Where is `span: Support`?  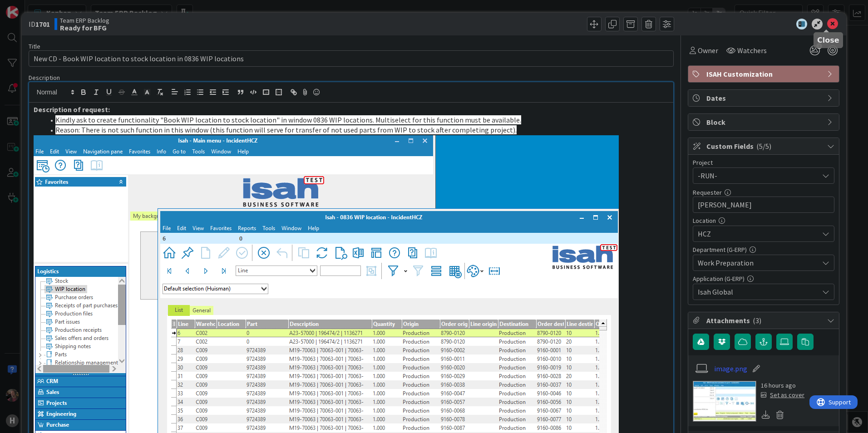 span: Support is located at coordinates (30, 7).